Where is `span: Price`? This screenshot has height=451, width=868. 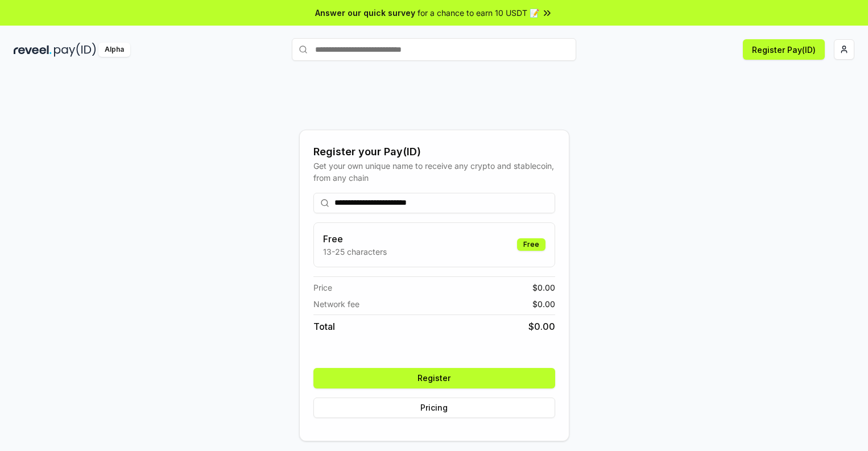 span: Price is located at coordinates (322, 287).